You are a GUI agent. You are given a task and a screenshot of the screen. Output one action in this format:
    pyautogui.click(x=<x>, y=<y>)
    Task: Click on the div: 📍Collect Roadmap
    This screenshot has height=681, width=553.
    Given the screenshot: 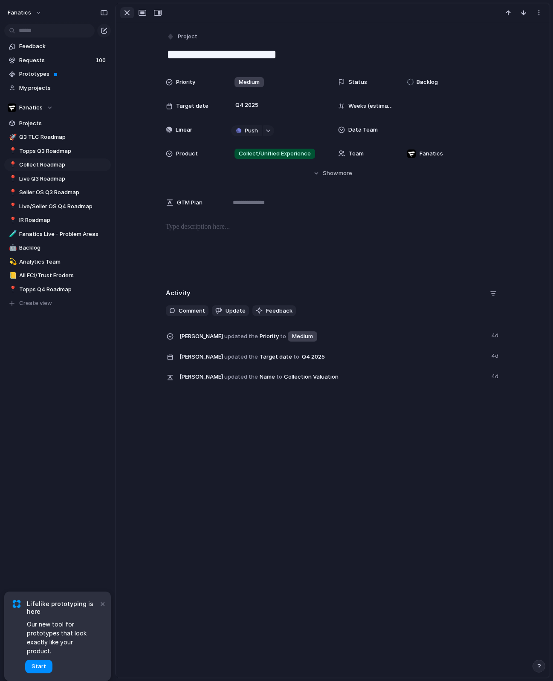 What is the action you would take?
    pyautogui.click(x=58, y=165)
    